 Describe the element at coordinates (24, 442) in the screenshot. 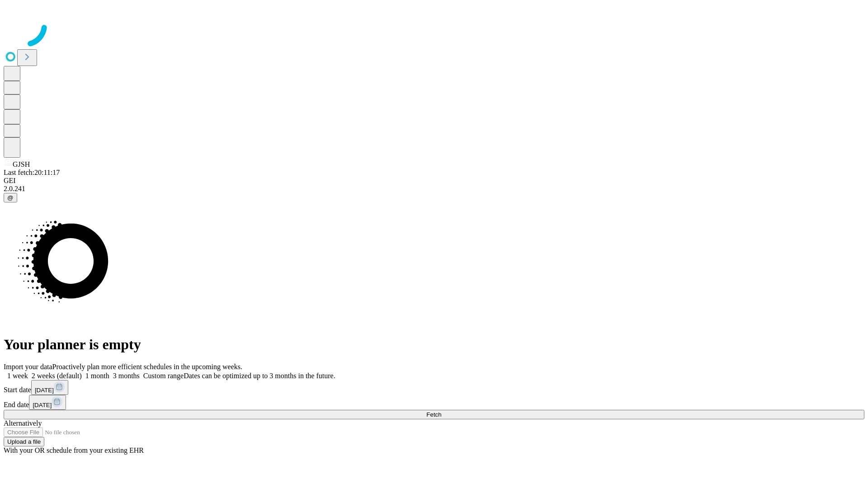

I see `button: Upload a file` at that location.